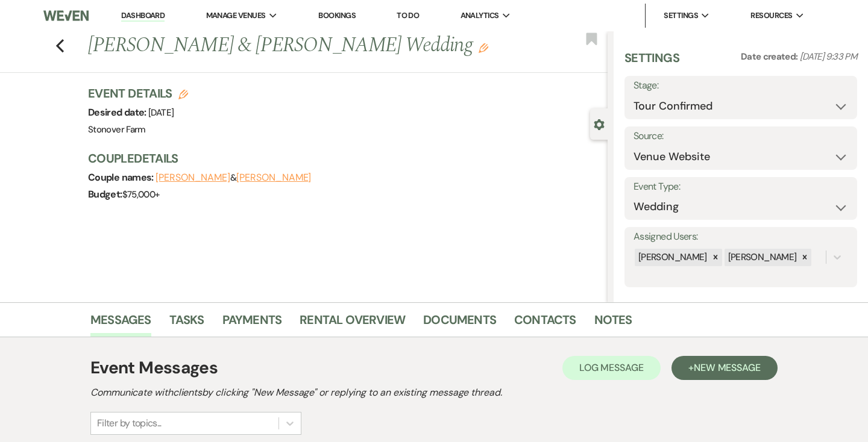  Describe the element at coordinates (770, 57) in the screenshot. I see `span: Date created:` at that location.